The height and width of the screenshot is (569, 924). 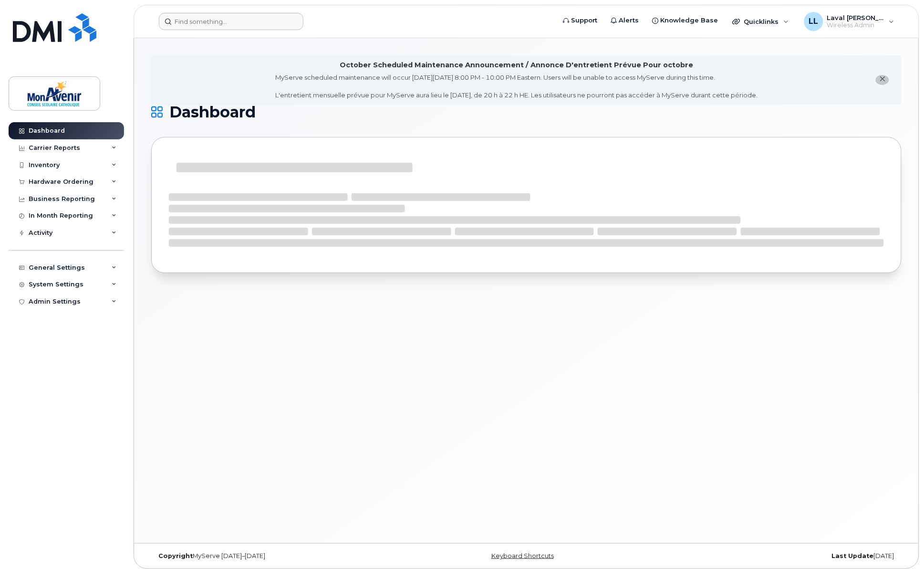 I want to click on button: close notification, so click(x=882, y=80).